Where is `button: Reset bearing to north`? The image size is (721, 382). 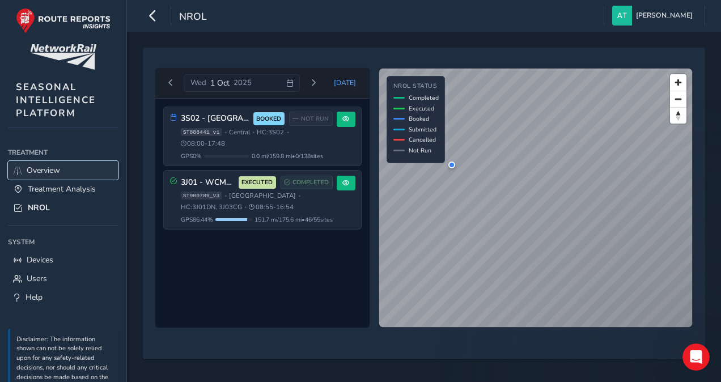 button: Reset bearing to north is located at coordinates (678, 115).